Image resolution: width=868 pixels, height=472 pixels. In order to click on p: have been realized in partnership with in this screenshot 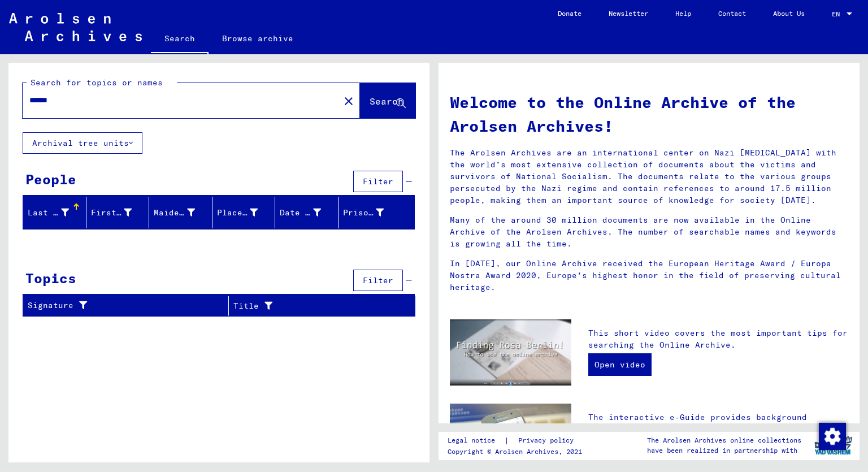, I will do `click(724, 450)`.